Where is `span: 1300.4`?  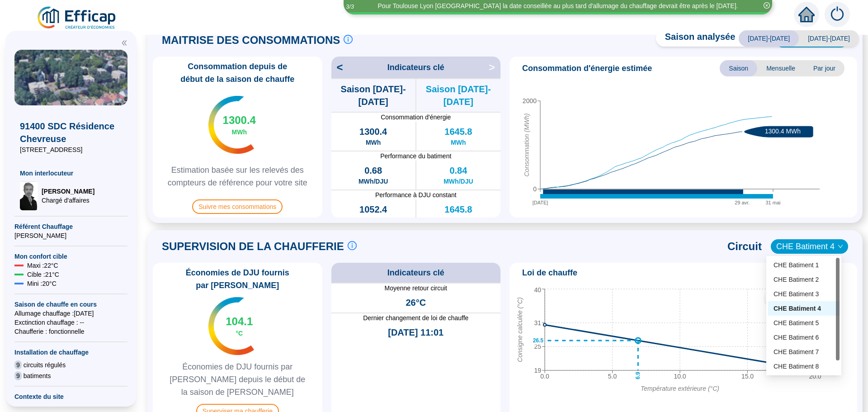 span: 1300.4 is located at coordinates (239, 120).